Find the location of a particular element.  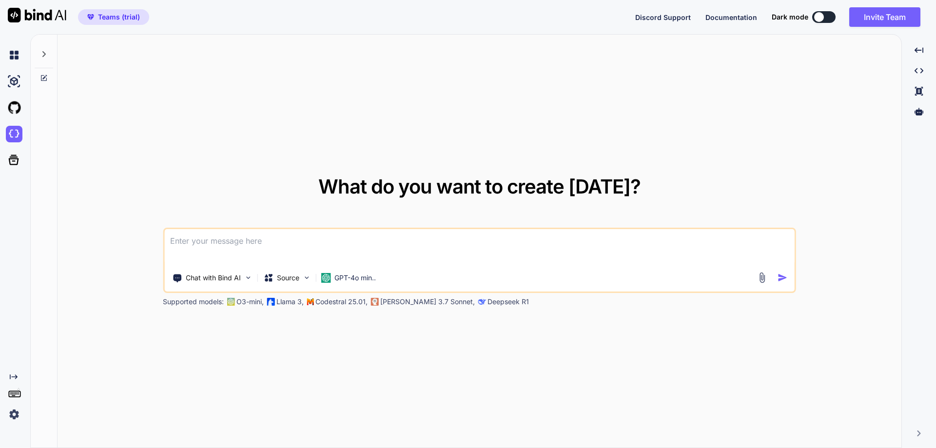

img: icon is located at coordinates (782, 277).